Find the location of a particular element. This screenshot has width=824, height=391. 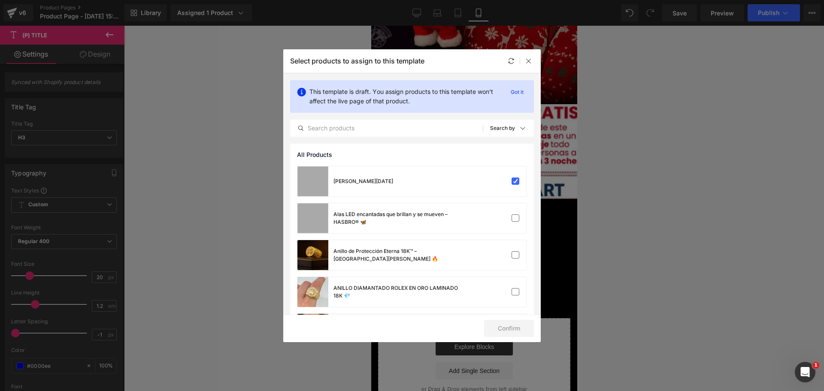

a: Explore Blocks is located at coordinates (103, 321).